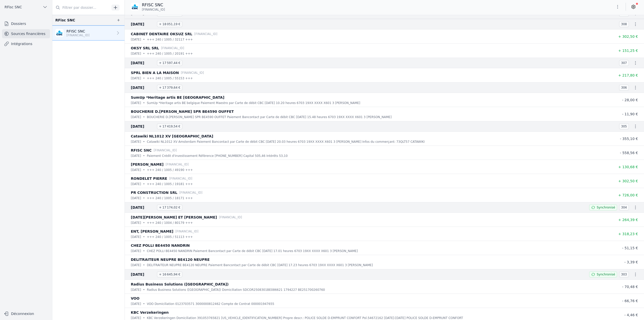 The image size is (644, 320). I want to click on span: - 51,15 €, so click(630, 248).